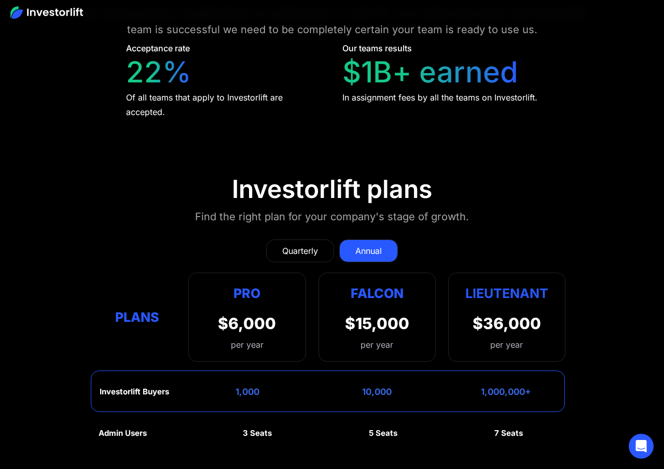 This screenshot has width=664, height=469. I want to click on div: Investorlift plans, so click(332, 189).